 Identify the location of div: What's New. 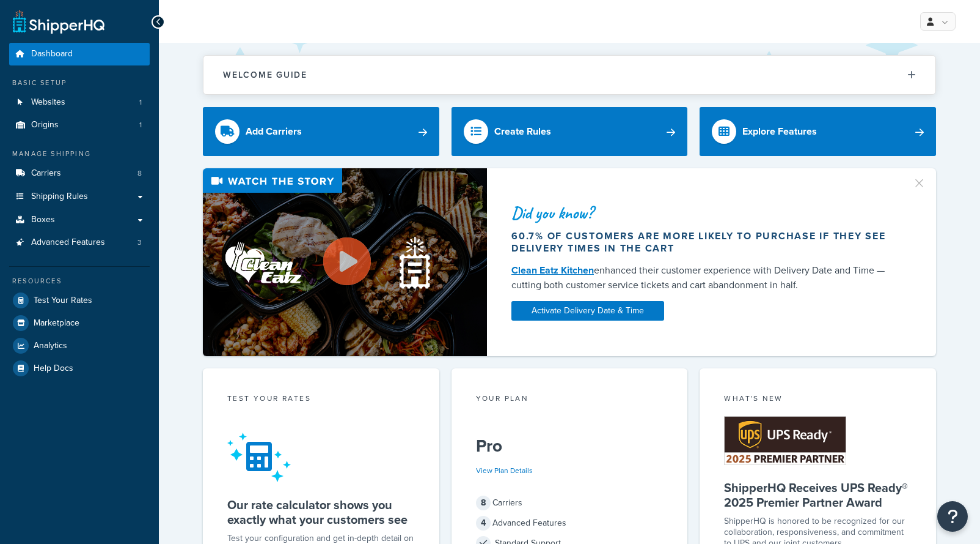
(817, 399).